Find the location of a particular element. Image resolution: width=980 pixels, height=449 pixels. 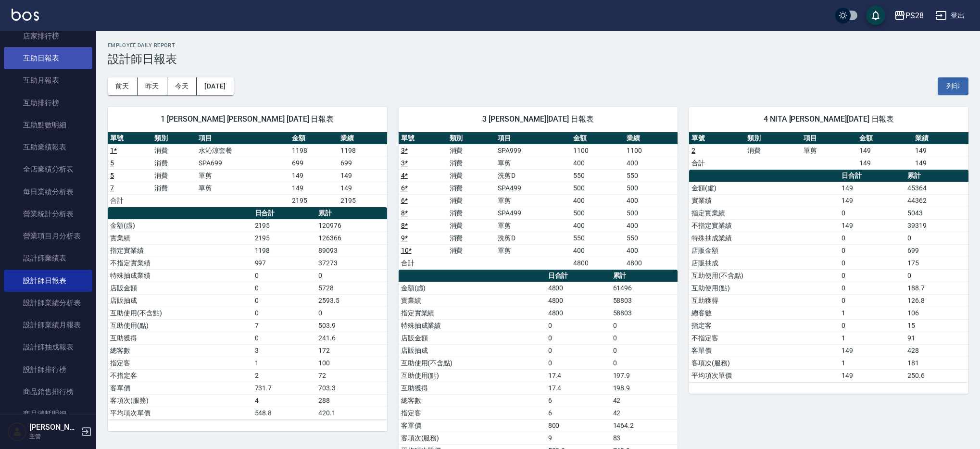

th: 日合計 is located at coordinates (284, 213).